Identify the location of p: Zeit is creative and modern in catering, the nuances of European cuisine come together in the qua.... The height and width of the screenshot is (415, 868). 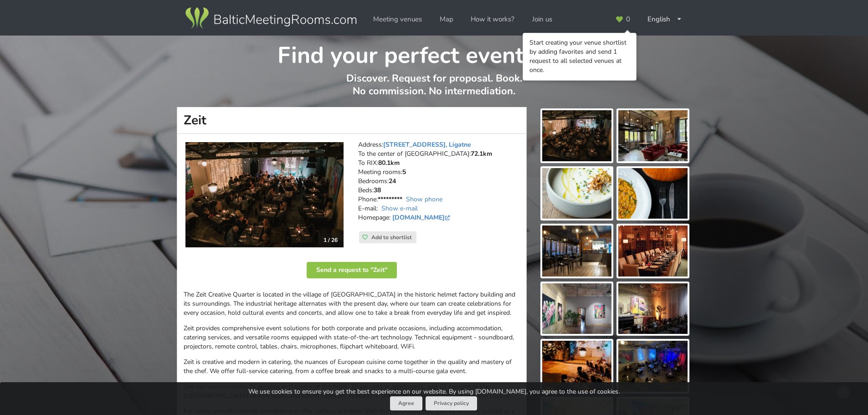
(352, 367).